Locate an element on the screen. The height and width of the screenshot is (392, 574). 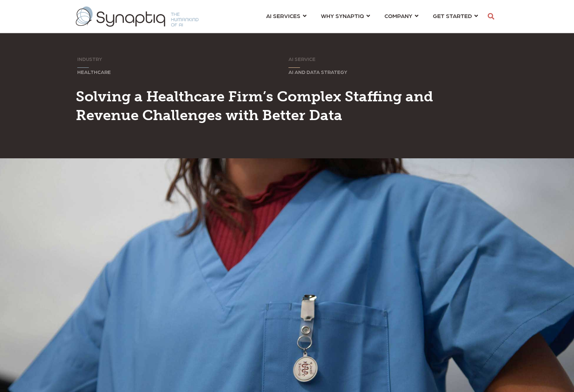
span: GET STARTED is located at coordinates (452, 16).